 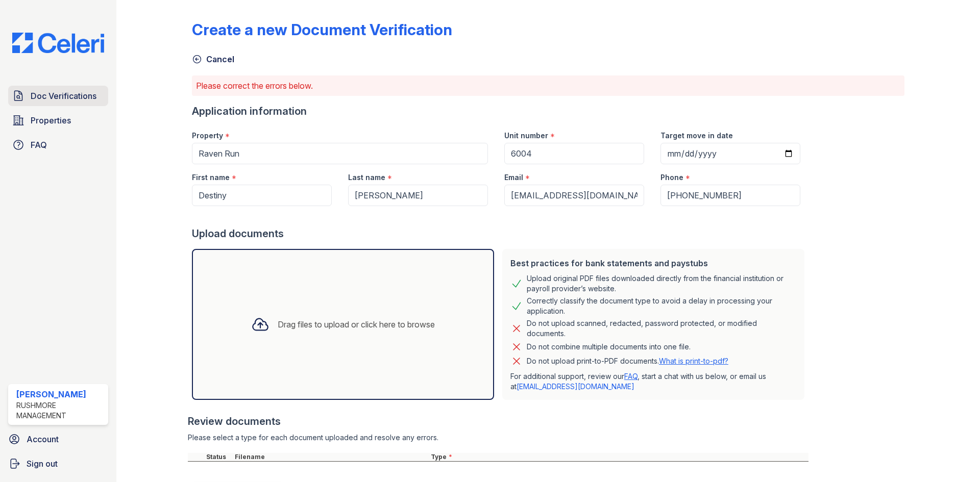 What do you see at coordinates (63, 96) in the screenshot?
I see `span: Doc Verifications` at bounding box center [63, 96].